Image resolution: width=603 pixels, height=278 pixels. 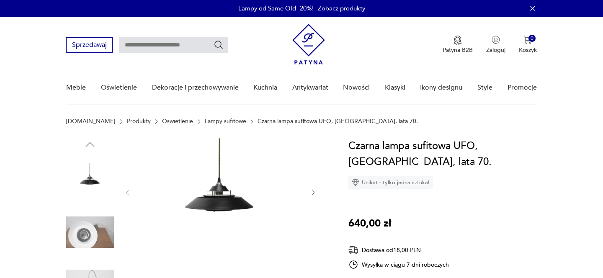 What do you see at coordinates (370, 224) in the screenshot?
I see `p: 640,00 zł` at bounding box center [370, 224].